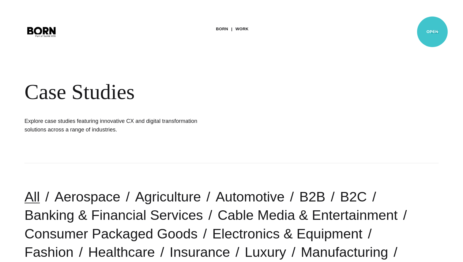 The height and width of the screenshot is (262, 463). What do you see at coordinates (199, 92) in the screenshot?
I see `div: Case Studies` at bounding box center [199, 92].